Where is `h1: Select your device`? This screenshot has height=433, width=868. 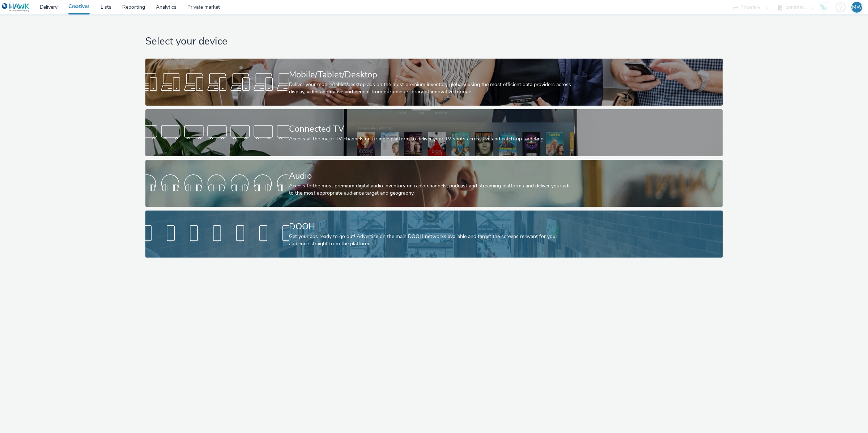 h1: Select your device is located at coordinates (433, 42).